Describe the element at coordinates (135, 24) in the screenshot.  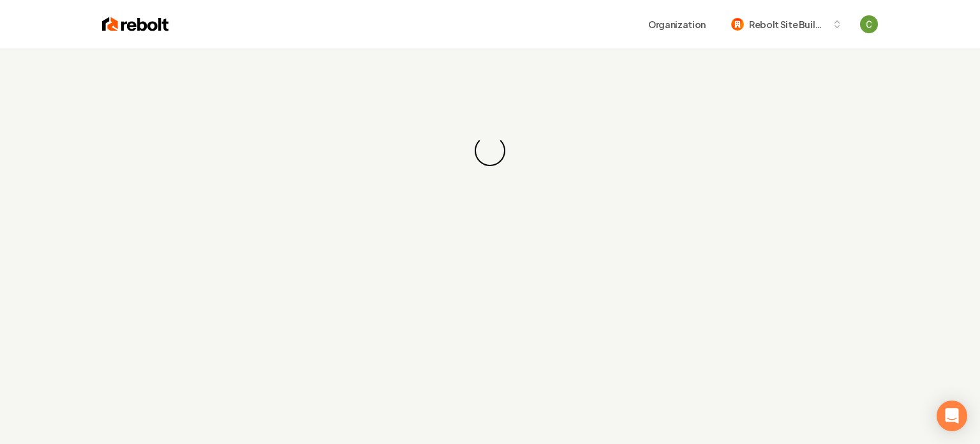
I see `img: Rebolt Logo` at that location.